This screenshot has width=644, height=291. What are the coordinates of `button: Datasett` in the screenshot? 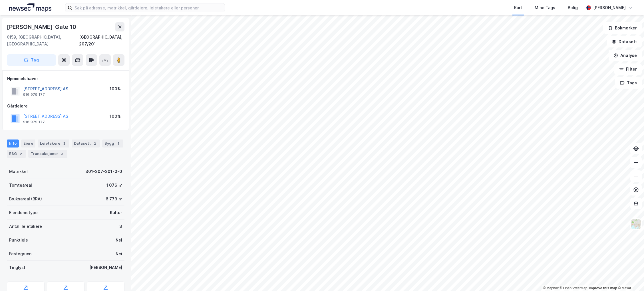 It's located at (624, 42).